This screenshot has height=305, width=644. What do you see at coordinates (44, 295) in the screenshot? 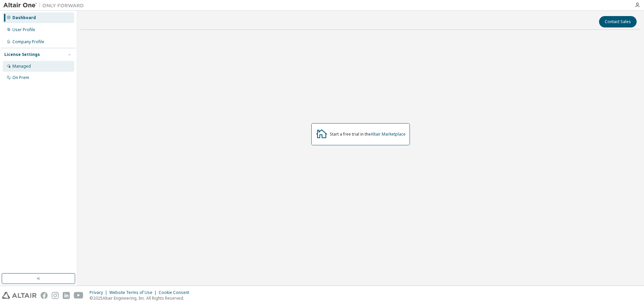
I see `img: facebook.svg` at bounding box center [44, 295].